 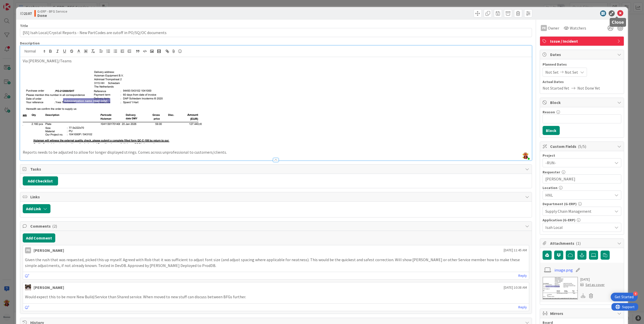 What do you see at coordinates (583, 146) in the screenshot?
I see `span: Custom Fields` at bounding box center [583, 146].